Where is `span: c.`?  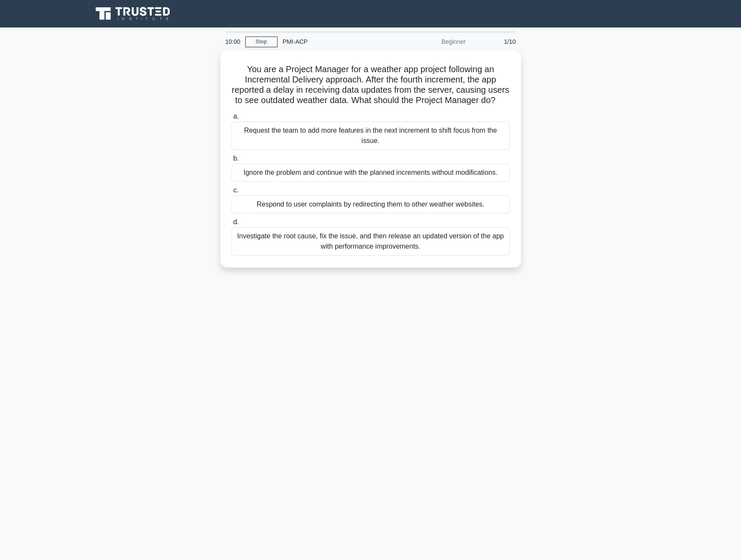
span: c. is located at coordinates (236, 190).